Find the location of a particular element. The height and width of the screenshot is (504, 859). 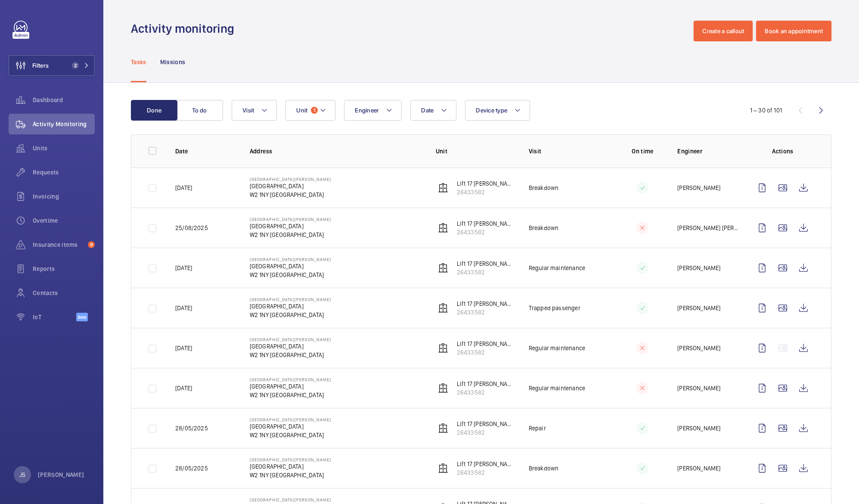

button: Done is located at coordinates (154, 110).